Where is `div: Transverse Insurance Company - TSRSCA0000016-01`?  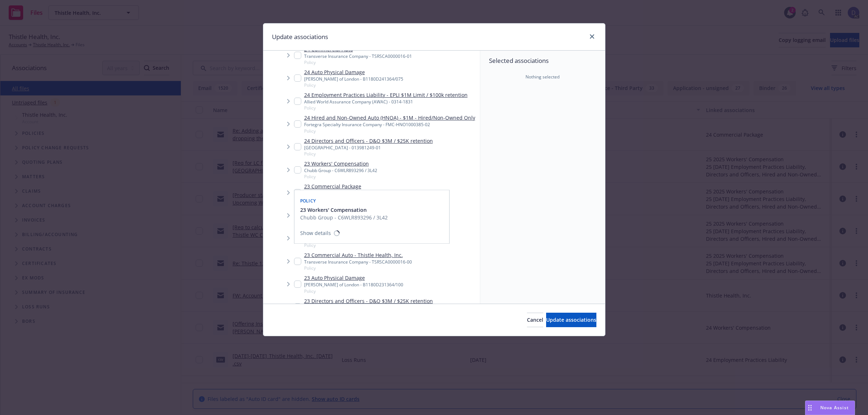 div: Transverse Insurance Company - TSRSCA0000016-01 is located at coordinates (358, 56).